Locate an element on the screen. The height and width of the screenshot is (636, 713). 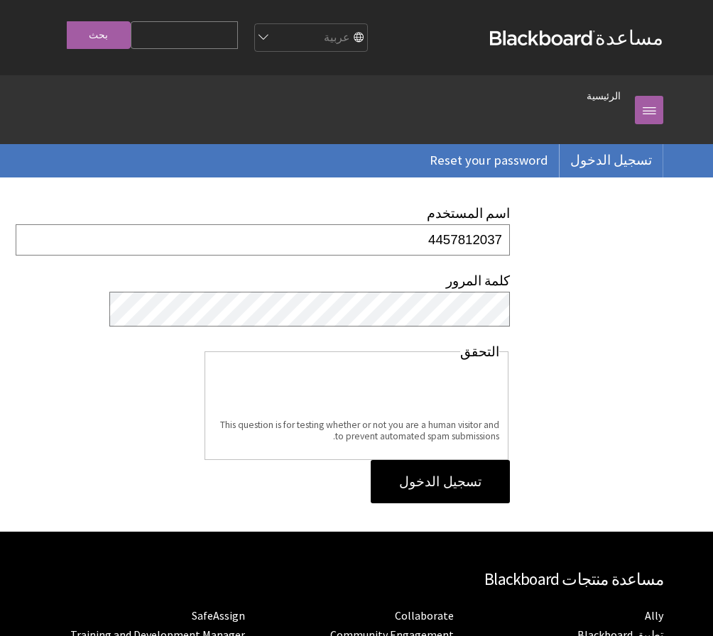
input: بحث is located at coordinates (99, 35).